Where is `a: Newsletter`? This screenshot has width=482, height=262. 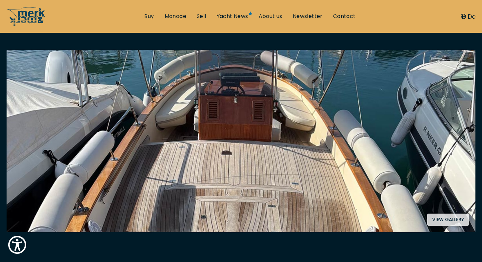 a: Newsletter is located at coordinates (307, 16).